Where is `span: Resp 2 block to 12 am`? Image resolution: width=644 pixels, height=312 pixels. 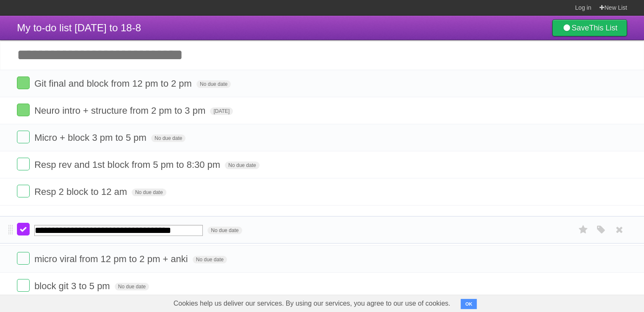
span: Resp 2 block to 12 am is located at coordinates (82, 191).